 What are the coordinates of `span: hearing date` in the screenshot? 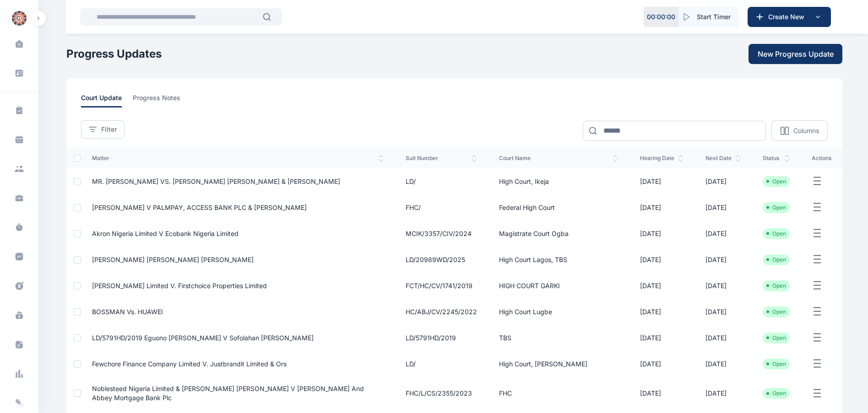 It's located at (661, 158).